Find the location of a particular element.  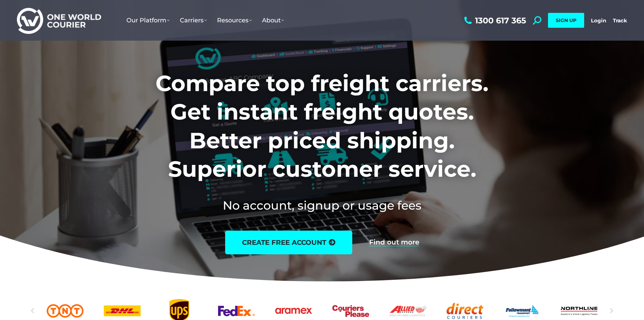

a: Login is located at coordinates (599, 20).